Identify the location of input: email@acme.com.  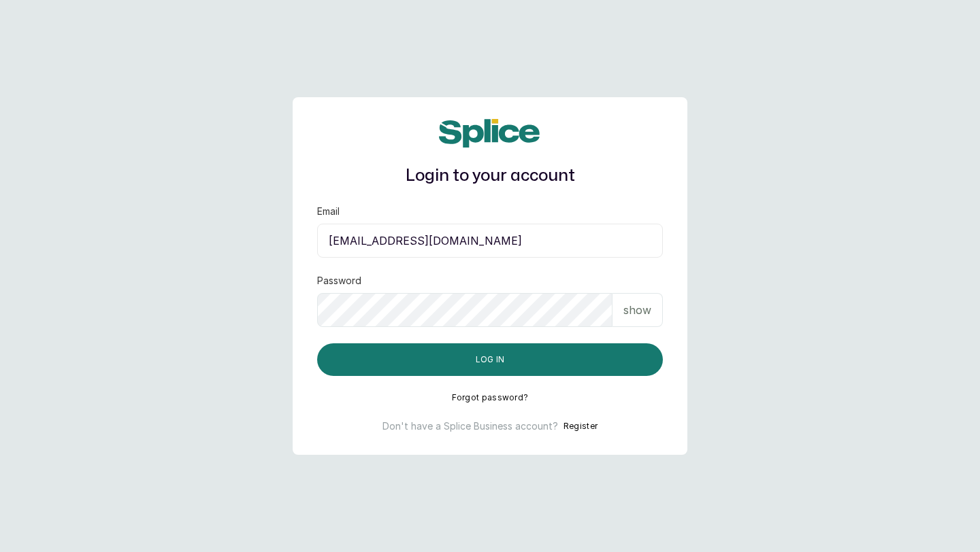
(490, 241).